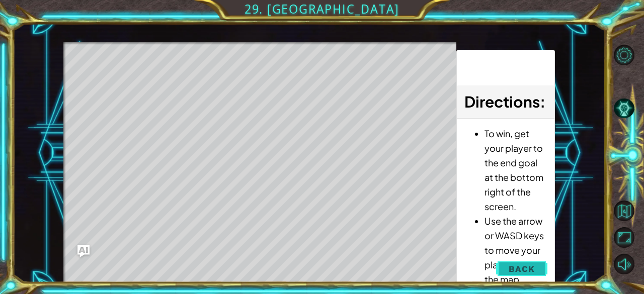 The width and height of the screenshot is (644, 294). Describe the element at coordinates (515, 250) in the screenshot. I see `li: Use the arrow or WASD keys to move your player around the map.` at that location.